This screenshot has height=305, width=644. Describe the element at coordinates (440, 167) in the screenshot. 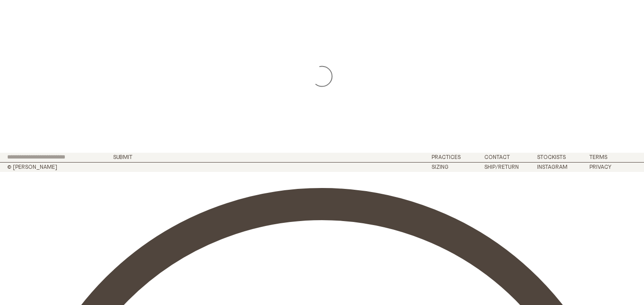

I see `a: Sizing` at that location.